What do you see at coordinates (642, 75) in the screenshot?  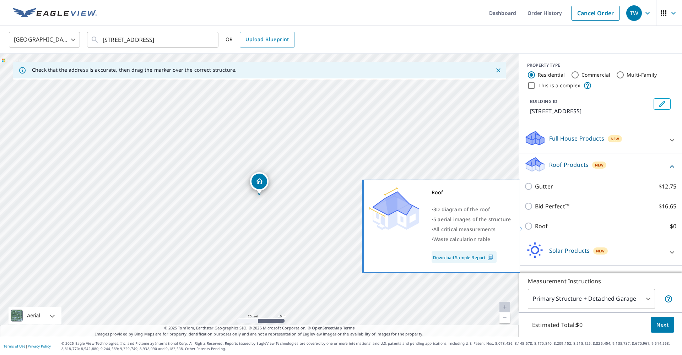 I see `label: Multi-Family` at bounding box center [642, 75].